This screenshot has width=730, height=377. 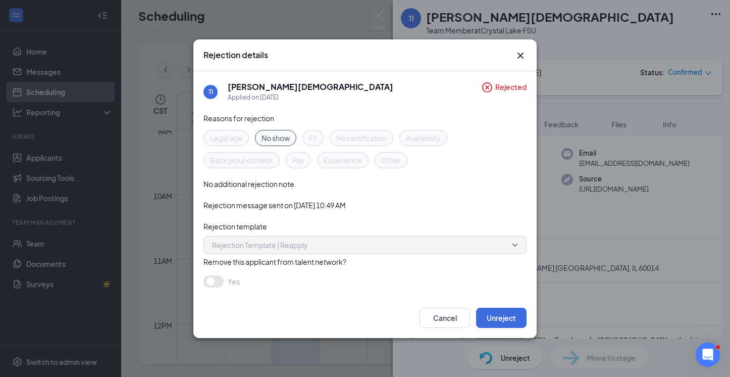 What do you see at coordinates (226, 138) in the screenshot?
I see `span: Legal age` at bounding box center [226, 138].